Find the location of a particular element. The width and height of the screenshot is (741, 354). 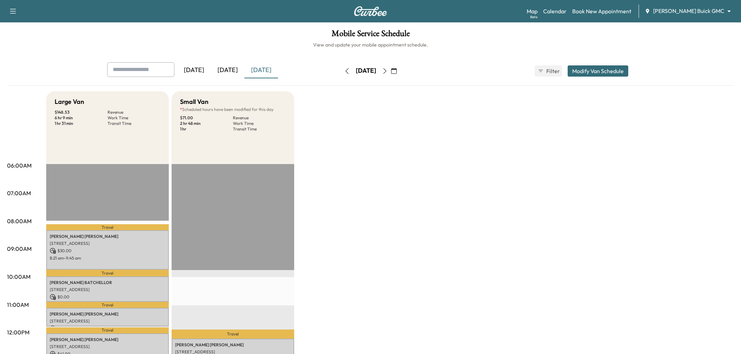

p: 08:00AM is located at coordinates (19, 221).